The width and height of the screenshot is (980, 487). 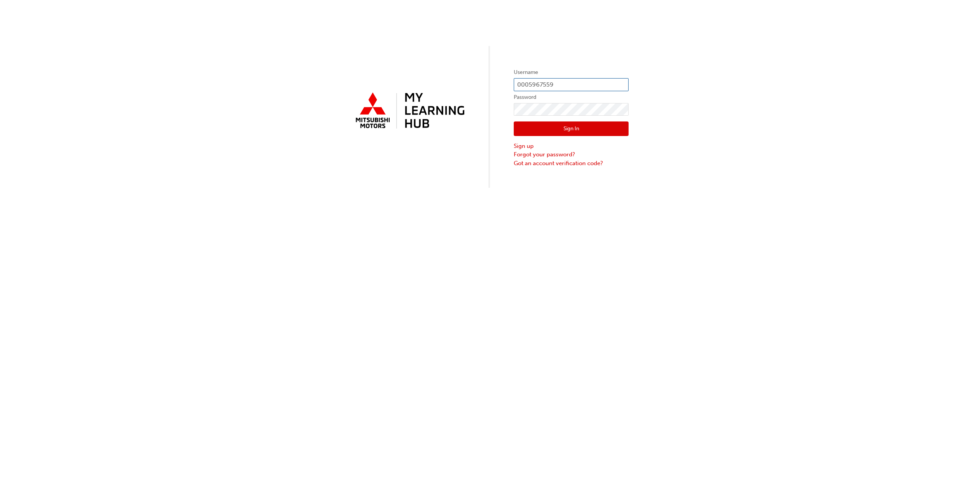 What do you see at coordinates (571, 72) in the screenshot?
I see `label: Username` at bounding box center [571, 72].